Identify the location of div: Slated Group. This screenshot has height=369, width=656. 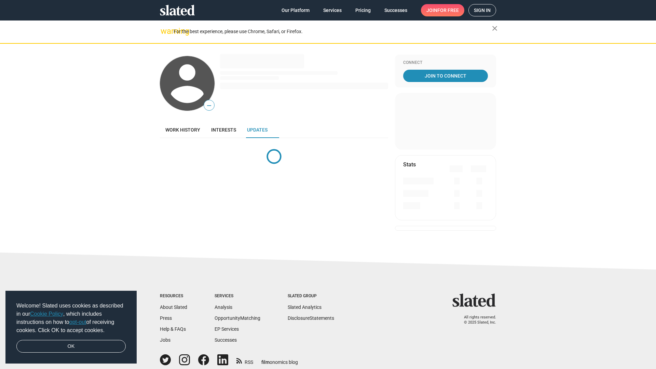
(311, 296).